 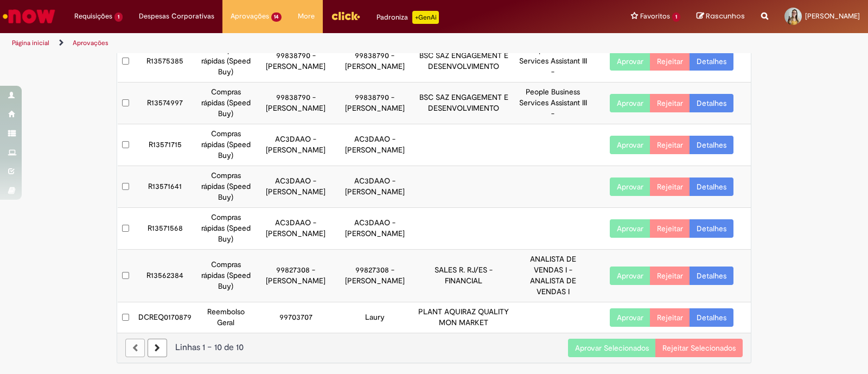 What do you see at coordinates (553, 276) in the screenshot?
I see `td: ANALISTA DE VENDAS I - ANALISTA DE VENDAS I` at bounding box center [553, 276].